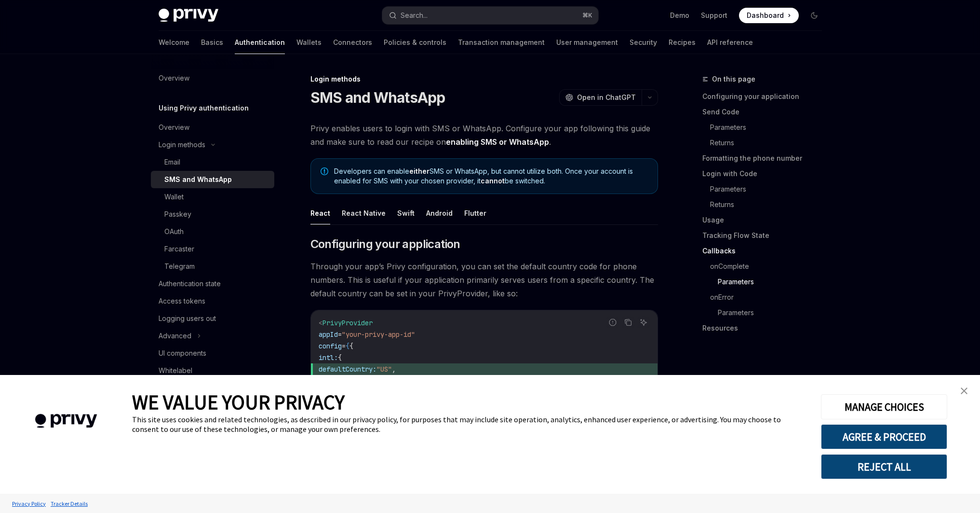 The width and height of the screenshot is (980, 513). What do you see at coordinates (770, 297) in the screenshot?
I see `a: onError` at bounding box center [770, 297].